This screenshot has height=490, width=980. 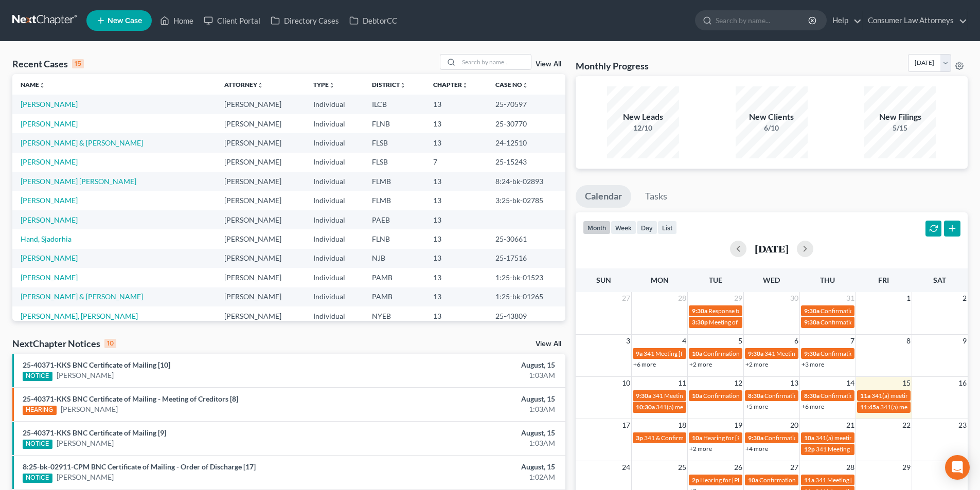 What do you see at coordinates (469, 409) in the screenshot?
I see `div: 1:03AM` at bounding box center [469, 409].